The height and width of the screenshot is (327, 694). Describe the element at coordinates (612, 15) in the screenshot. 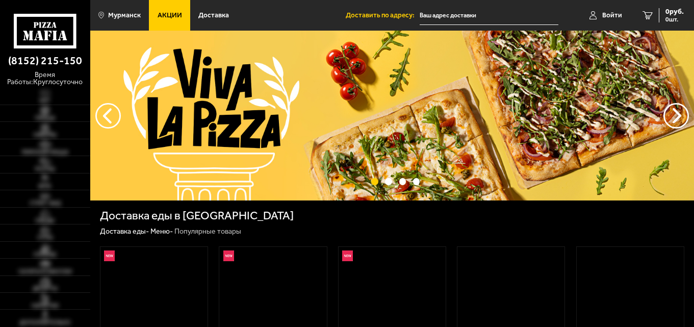

I see `span: Войти` at that location.